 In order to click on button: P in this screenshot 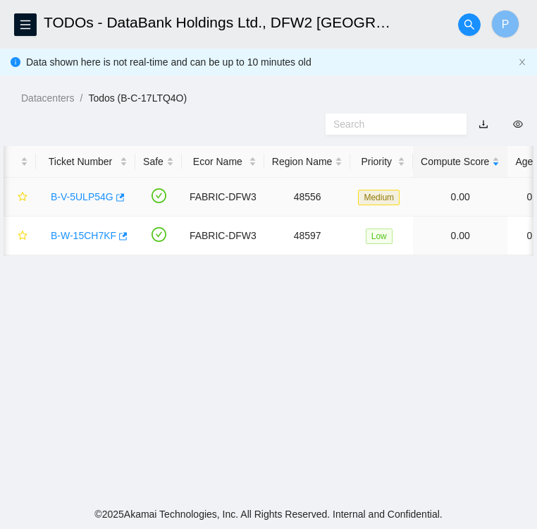, I will do `click(506, 24)`.